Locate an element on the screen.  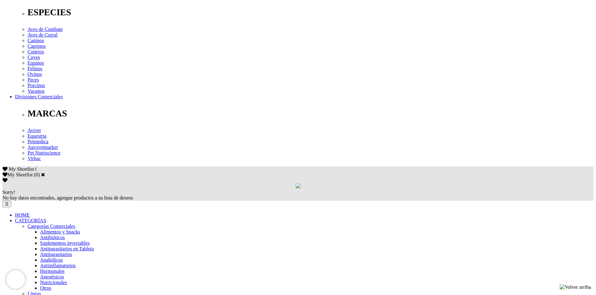
p: ESPECIES is located at coordinates (310, 12).